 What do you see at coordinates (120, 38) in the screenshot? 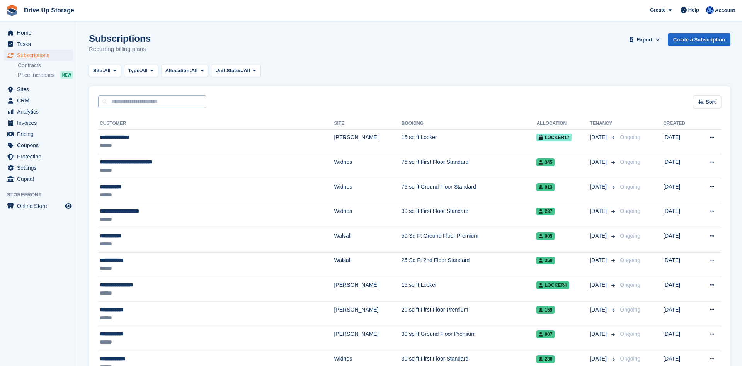
I see `h1: Subscriptions` at bounding box center [120, 38].